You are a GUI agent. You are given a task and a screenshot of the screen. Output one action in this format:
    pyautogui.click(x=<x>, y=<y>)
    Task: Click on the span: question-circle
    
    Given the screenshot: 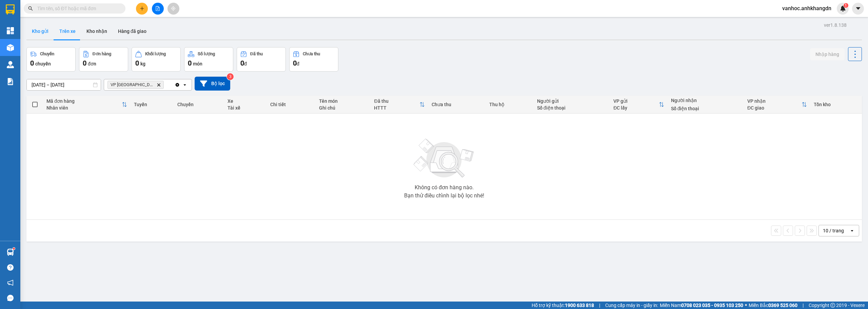 What is the action you would take?
    pyautogui.click(x=10, y=267)
    